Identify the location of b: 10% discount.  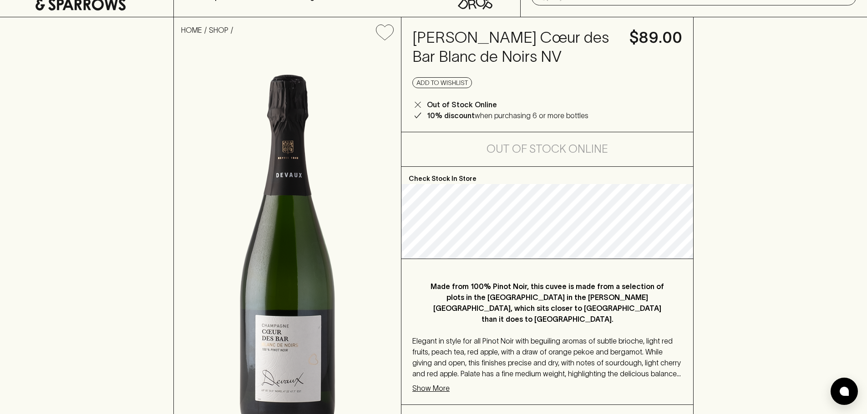
(450, 116).